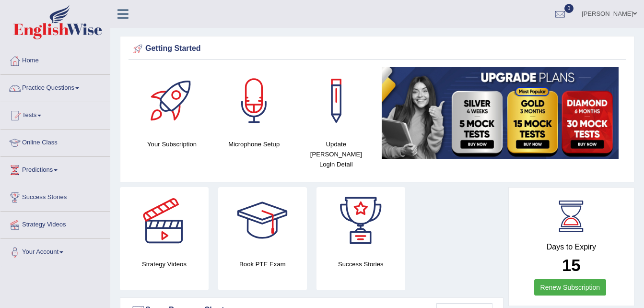  Describe the element at coordinates (55, 251) in the screenshot. I see `a: Your Account` at that location.